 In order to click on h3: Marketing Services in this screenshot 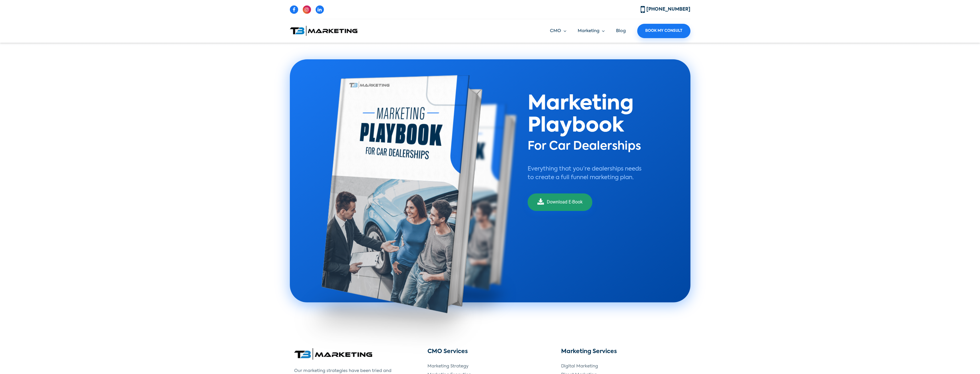, I will do `click(624, 351)`.